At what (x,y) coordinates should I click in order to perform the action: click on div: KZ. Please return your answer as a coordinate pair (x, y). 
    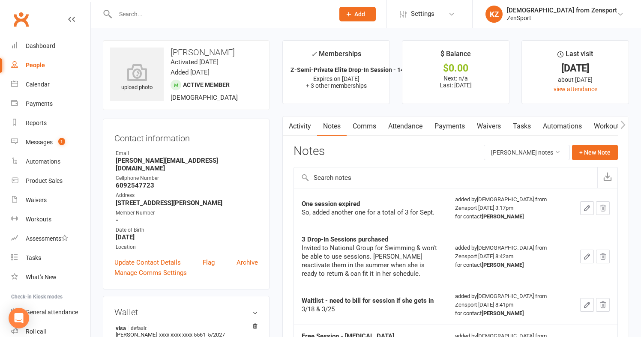
    Looking at the image, I should click on (494, 14).